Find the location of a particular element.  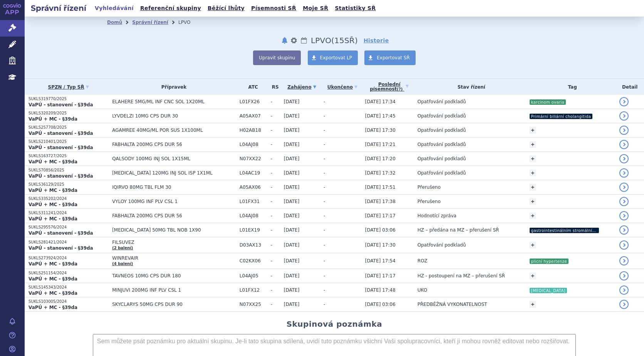

a: Domů is located at coordinates (114, 22).